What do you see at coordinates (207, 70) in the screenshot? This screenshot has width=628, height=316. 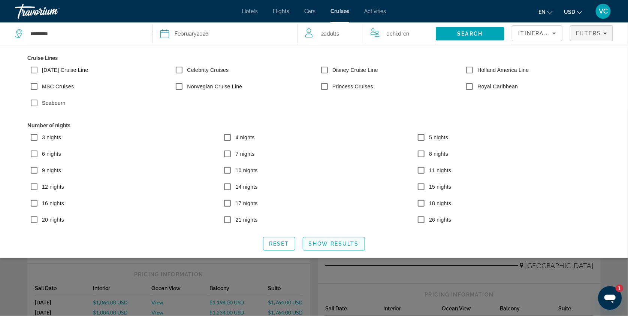 I see `label: Celebrity Cruises` at bounding box center [207, 70].